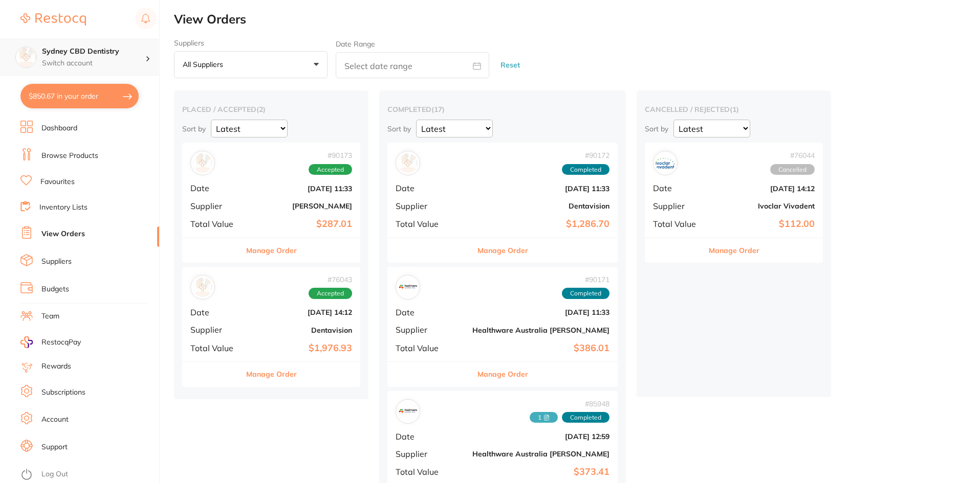 Image resolution: width=980 pixels, height=483 pixels. Describe the element at coordinates (330, 155) in the screenshot. I see `span: # 90173` at that location.